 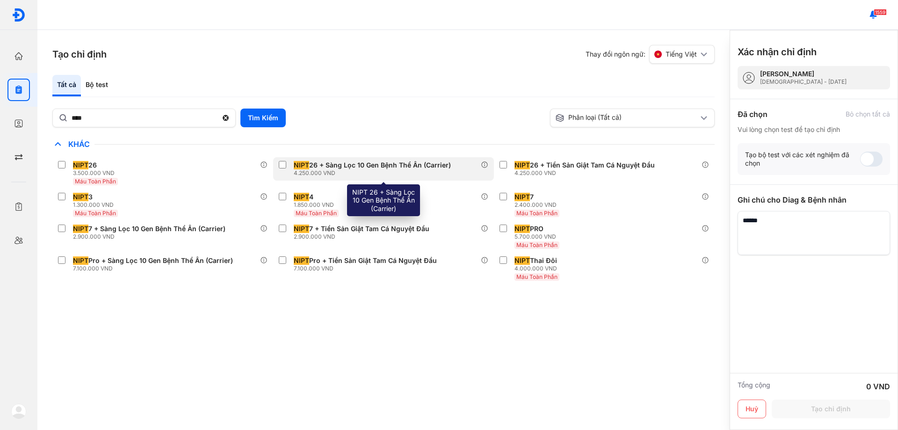 What do you see at coordinates (263, 118) in the screenshot?
I see `button: Tìm Kiếm` at bounding box center [263, 118].